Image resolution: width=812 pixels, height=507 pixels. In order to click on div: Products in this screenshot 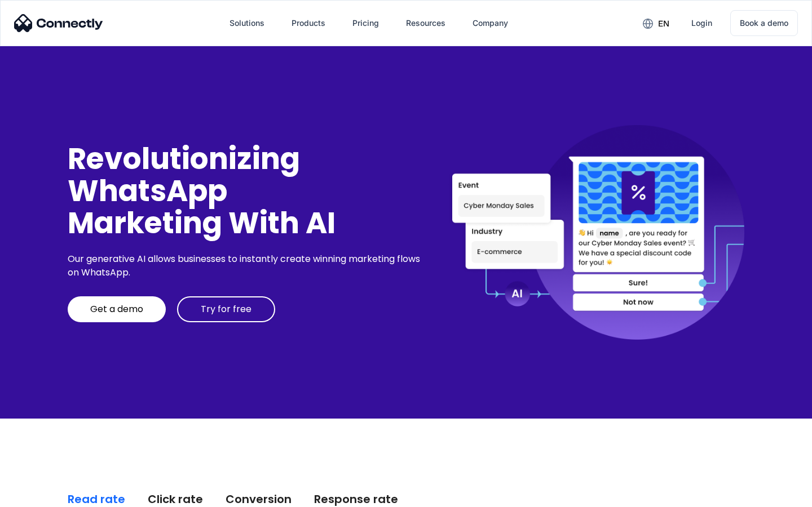, I will do `click(308, 23)`.